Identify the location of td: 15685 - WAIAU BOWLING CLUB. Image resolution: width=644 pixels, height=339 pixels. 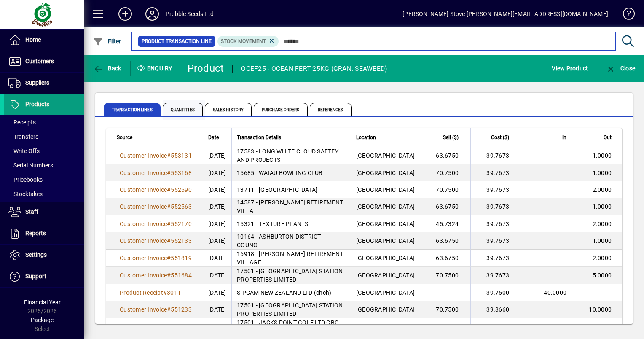
(291, 173).